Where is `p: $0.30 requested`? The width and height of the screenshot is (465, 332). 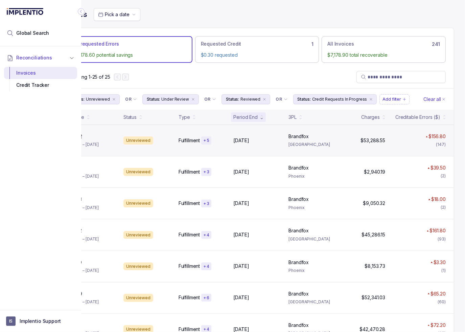 p: $0.30 requested is located at coordinates (257, 55).